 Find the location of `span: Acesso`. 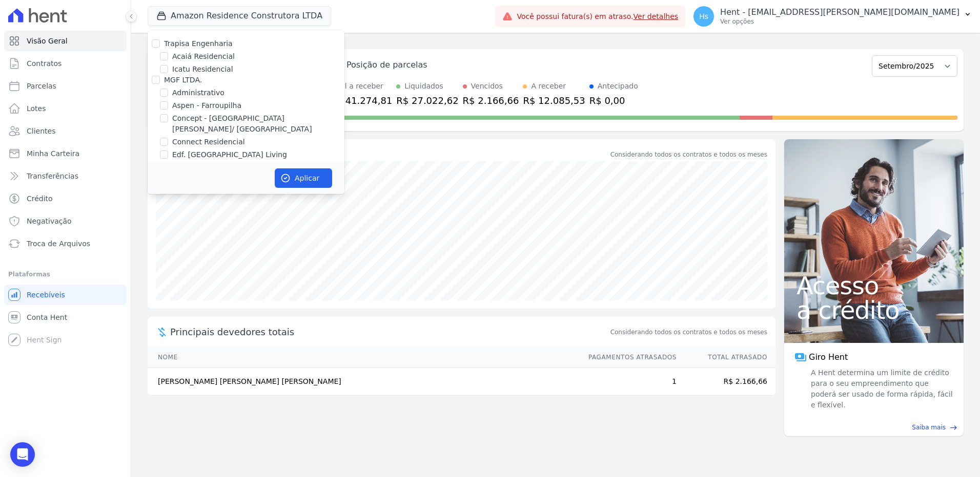

span: Acesso is located at coordinates (873, 286).